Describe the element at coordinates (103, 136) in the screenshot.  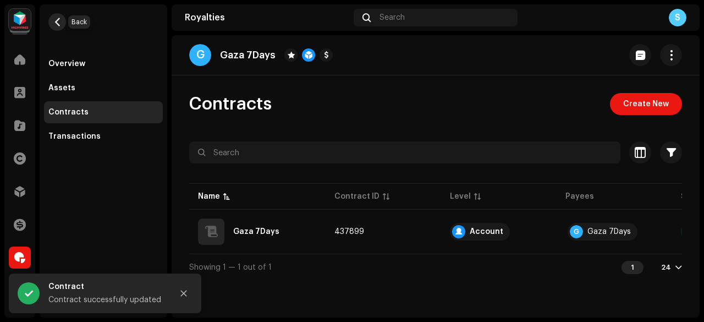
I see `re-m-nav-item: Transactions` at that location.